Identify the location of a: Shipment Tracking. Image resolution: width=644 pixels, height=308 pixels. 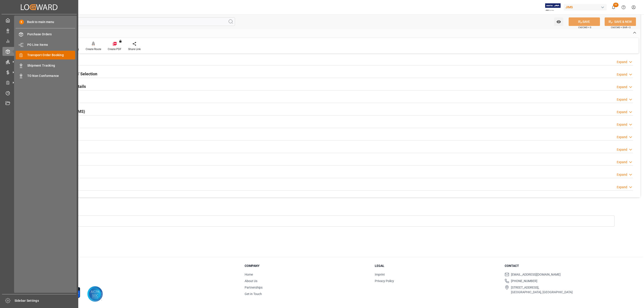
(45, 65).